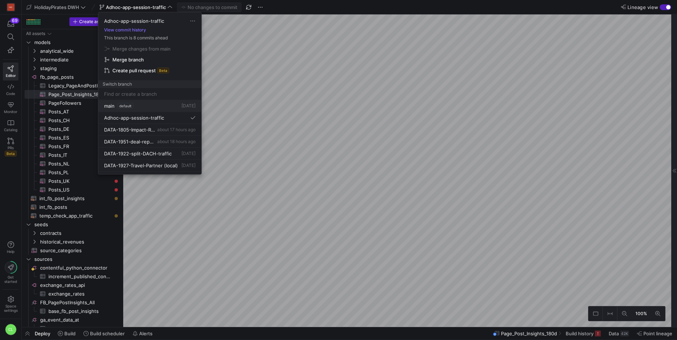  I want to click on span: about 18 hours ago, so click(176, 141).